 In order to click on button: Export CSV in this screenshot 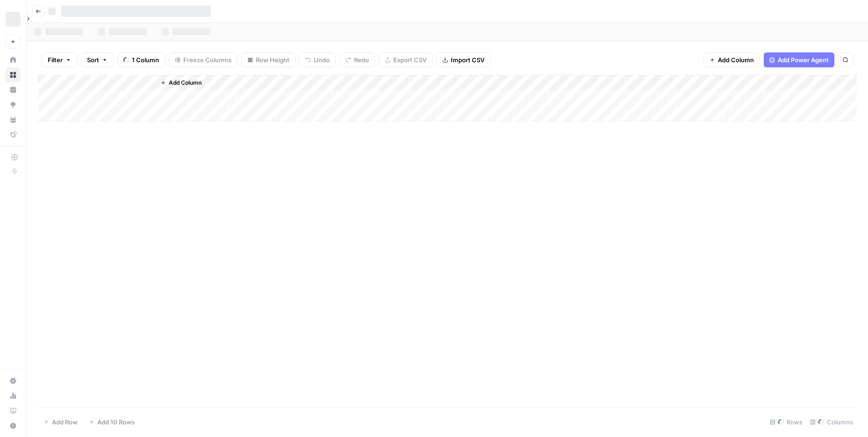, I will do `click(406, 60)`.